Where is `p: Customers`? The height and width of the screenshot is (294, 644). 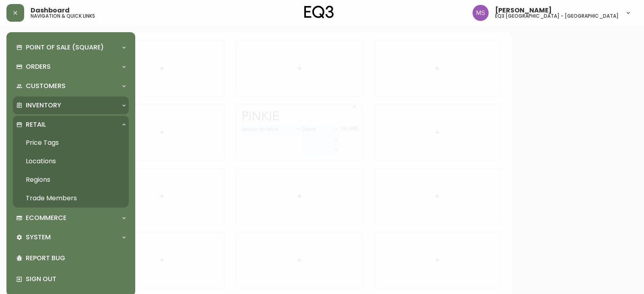 p: Customers is located at coordinates (45, 86).